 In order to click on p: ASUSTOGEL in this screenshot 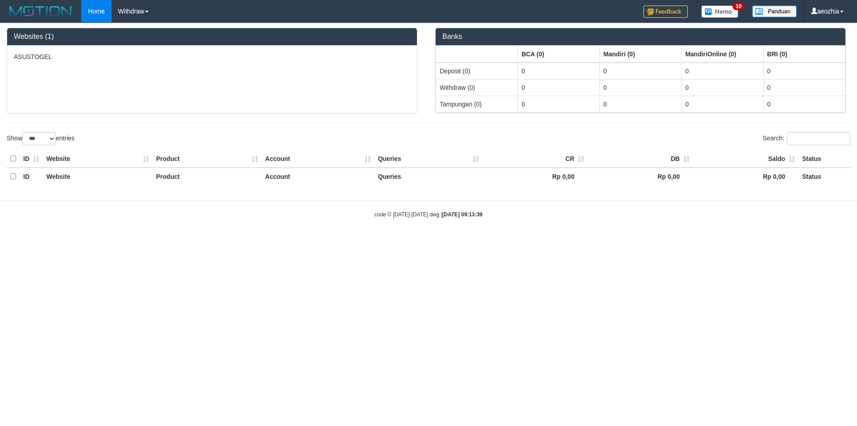, I will do `click(212, 57)`.